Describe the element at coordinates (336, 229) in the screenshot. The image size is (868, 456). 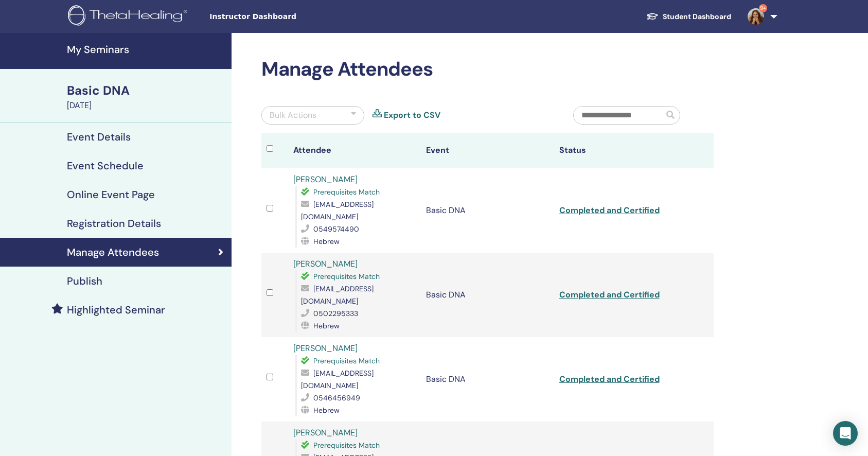
I see `span: 0549574490` at that location.